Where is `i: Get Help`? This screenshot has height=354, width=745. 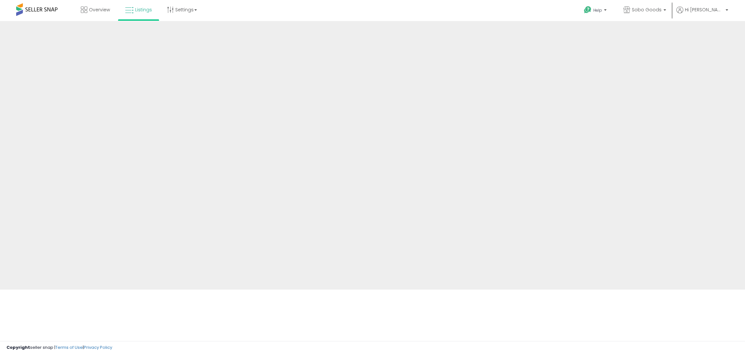 i: Get Help is located at coordinates (588, 10).